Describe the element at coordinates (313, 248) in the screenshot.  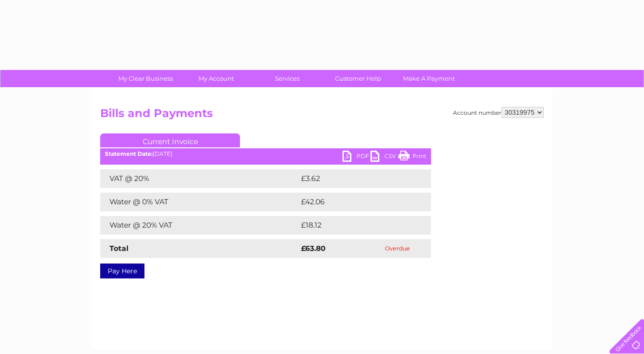
I see `strong: £63.80` at that location.